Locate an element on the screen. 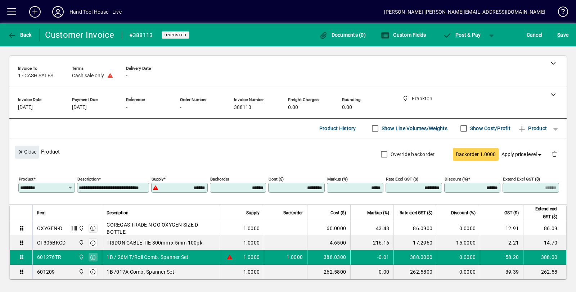  mat-label: Markup (%) is located at coordinates (337, 179).